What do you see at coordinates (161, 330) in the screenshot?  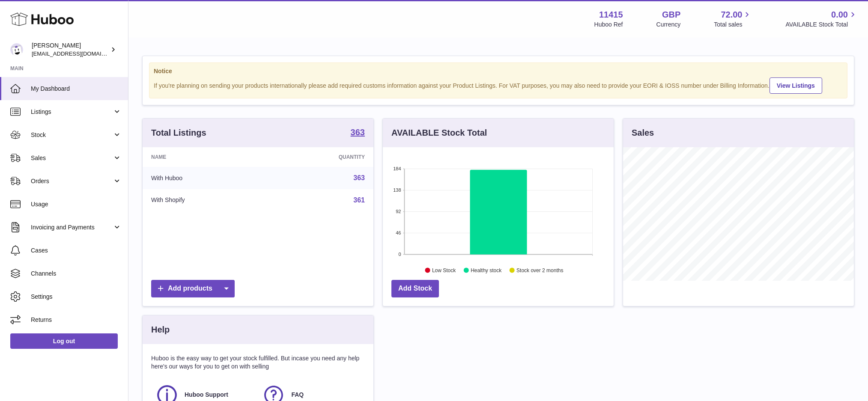 I see `h3: Help` at bounding box center [161, 330].